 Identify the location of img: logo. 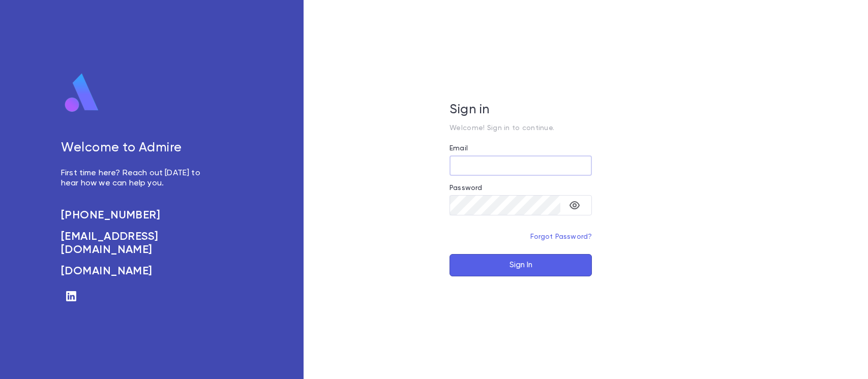
(82, 93).